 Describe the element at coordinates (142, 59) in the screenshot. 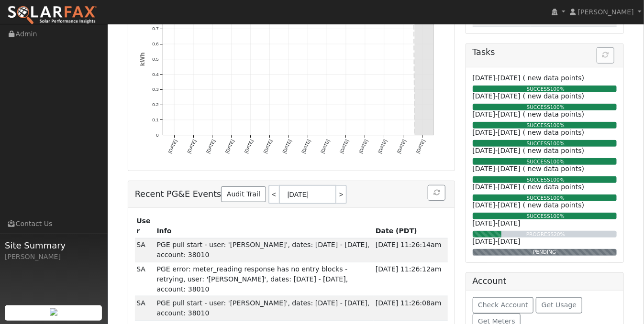

I see `text: kWh` at that location.